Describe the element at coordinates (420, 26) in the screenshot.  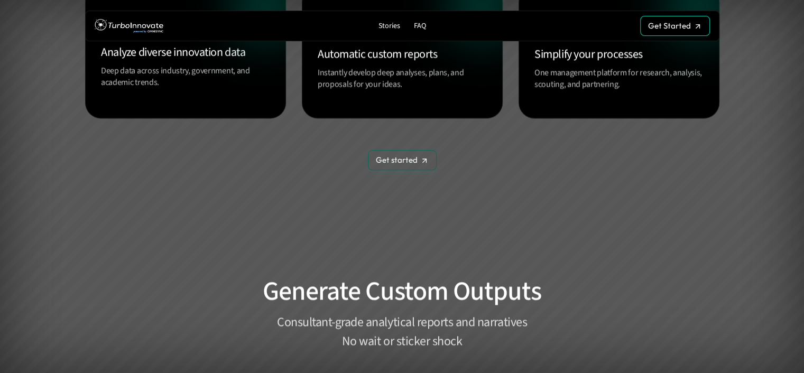
I see `p: FAQ` at that location.